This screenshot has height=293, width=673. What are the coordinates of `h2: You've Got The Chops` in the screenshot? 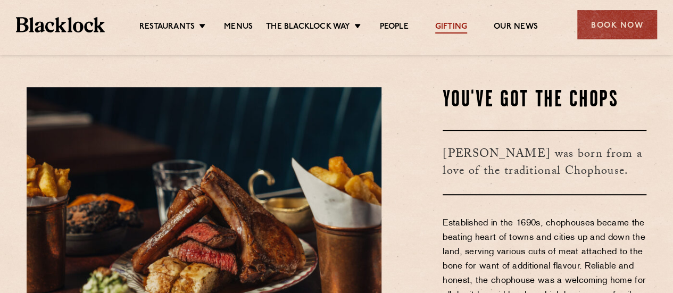 It's located at (544, 101).